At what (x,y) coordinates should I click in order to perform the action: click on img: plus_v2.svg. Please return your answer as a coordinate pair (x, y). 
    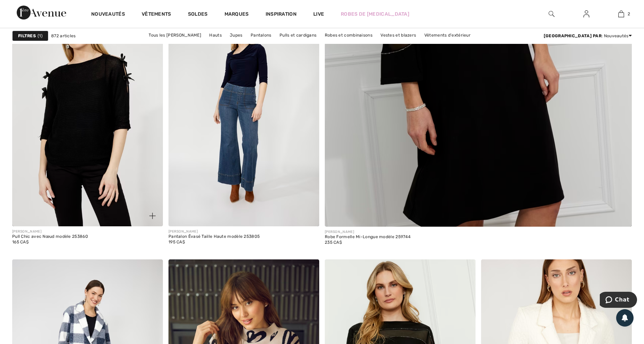
    Looking at the image, I should click on (153, 216).